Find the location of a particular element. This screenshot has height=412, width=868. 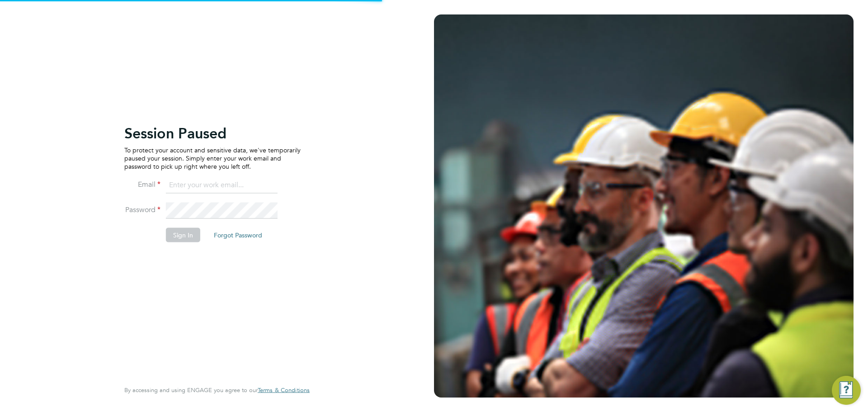

p: To protect your account and sensitive data, we've temporarily paused your session. Simply enter y... is located at coordinates (213, 157).